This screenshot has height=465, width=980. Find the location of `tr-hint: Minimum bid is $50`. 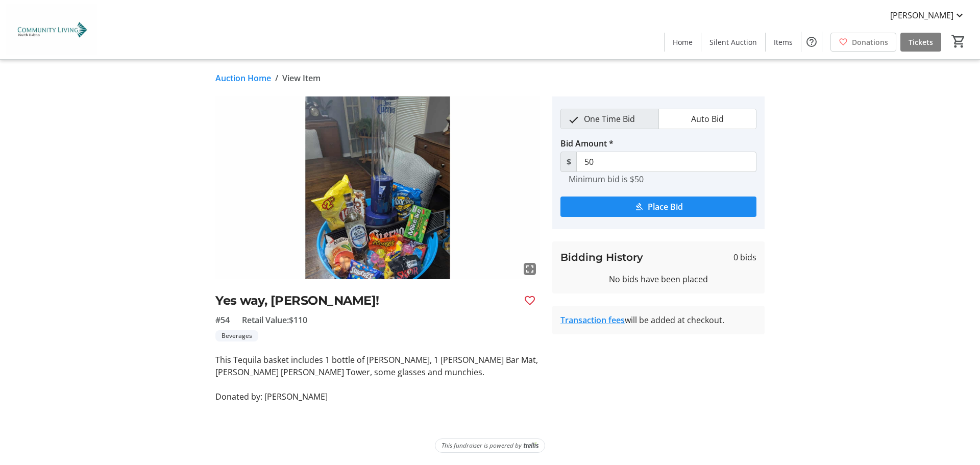

tr-hint: Minimum bid is $50 is located at coordinates (605, 179).